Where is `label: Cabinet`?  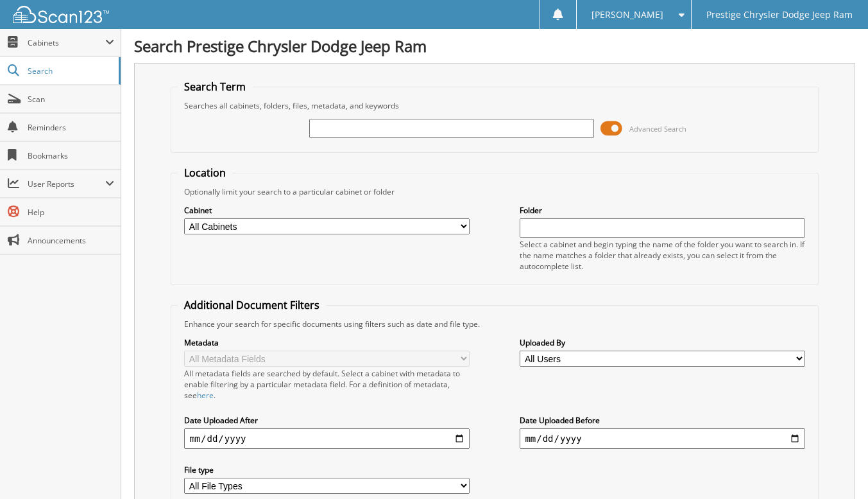
label: Cabinet is located at coordinates (327, 210).